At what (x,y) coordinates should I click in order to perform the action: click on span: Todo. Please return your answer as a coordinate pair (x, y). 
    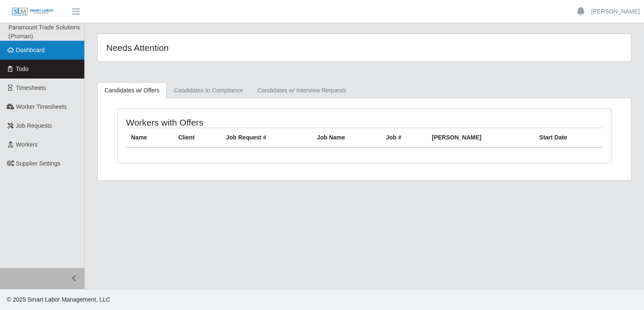
    Looking at the image, I should click on (22, 69).